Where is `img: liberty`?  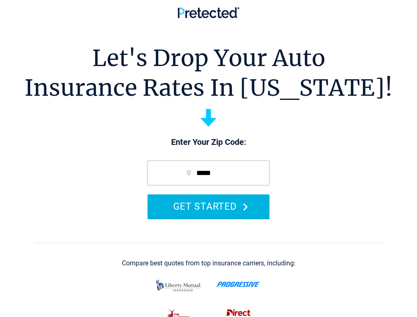
img: liberty is located at coordinates (178, 286).